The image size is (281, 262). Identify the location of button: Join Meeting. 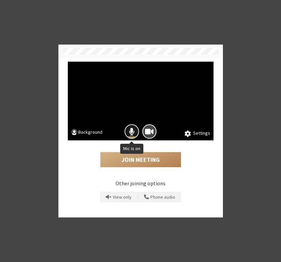
(141, 160).